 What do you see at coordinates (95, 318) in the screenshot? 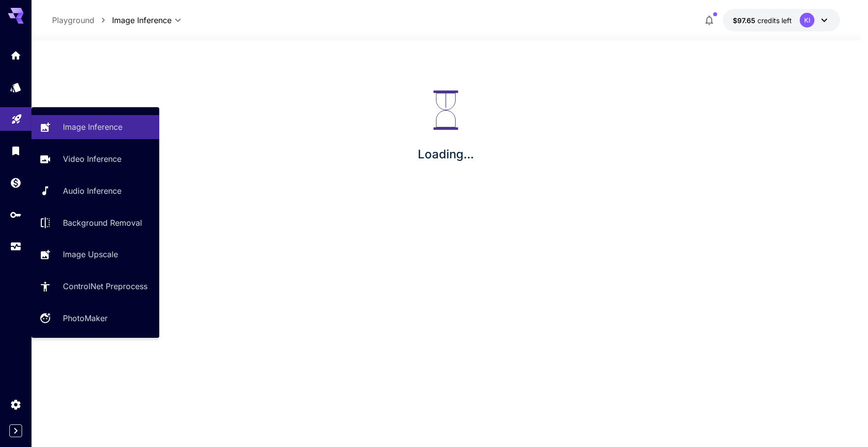
I see `a: PhotoMaker` at bounding box center [95, 318].